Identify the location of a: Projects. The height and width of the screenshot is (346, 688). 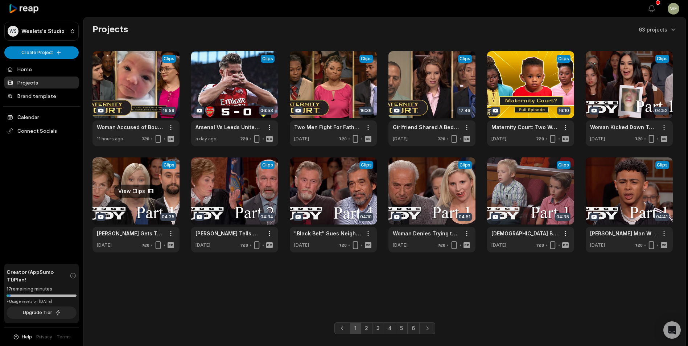
(41, 82).